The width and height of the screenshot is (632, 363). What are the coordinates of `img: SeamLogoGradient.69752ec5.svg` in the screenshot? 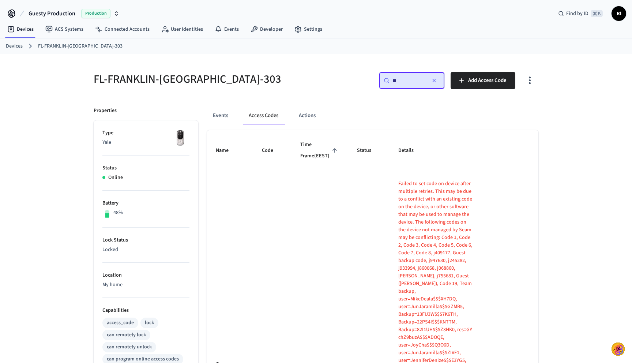 It's located at (619, 350).